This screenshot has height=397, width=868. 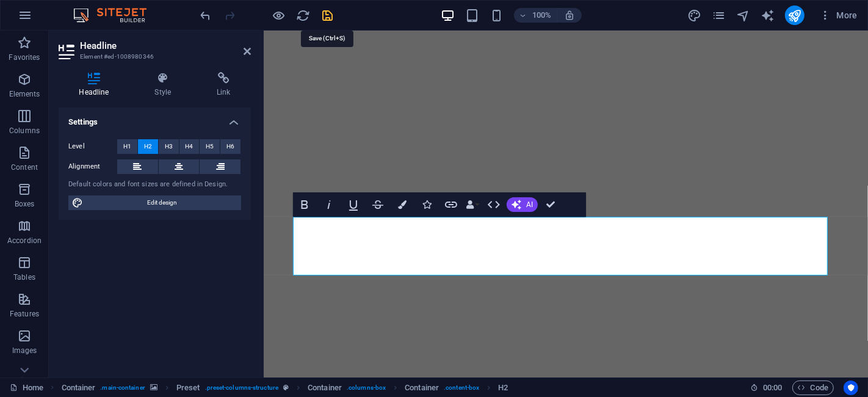 What do you see at coordinates (378, 204) in the screenshot?
I see `button: Strikethrough` at bounding box center [378, 204].